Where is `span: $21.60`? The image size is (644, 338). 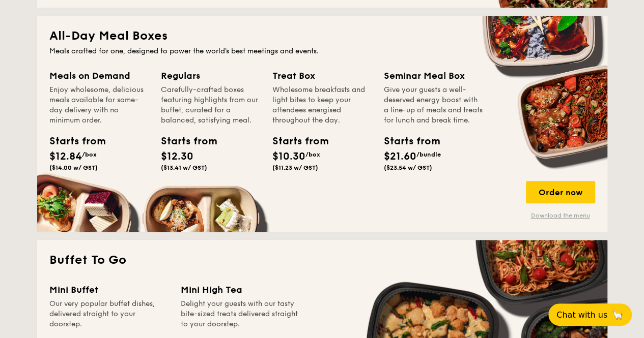 span: $21.60 is located at coordinates (400, 156).